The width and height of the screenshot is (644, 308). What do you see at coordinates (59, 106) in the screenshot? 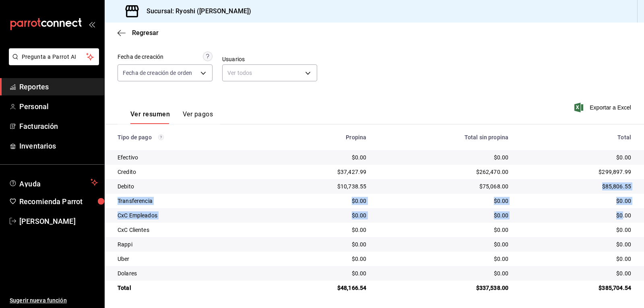
I see `span: Personal` at bounding box center [59, 106].